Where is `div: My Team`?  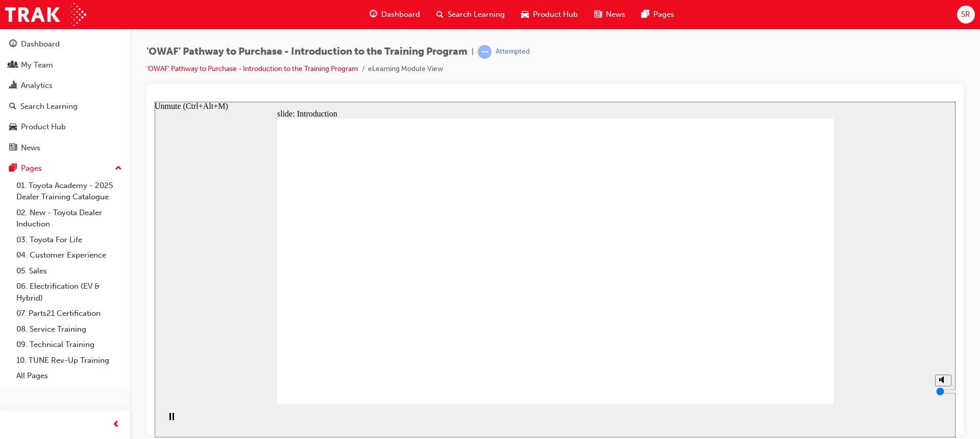
div: My Team is located at coordinates (37, 65).